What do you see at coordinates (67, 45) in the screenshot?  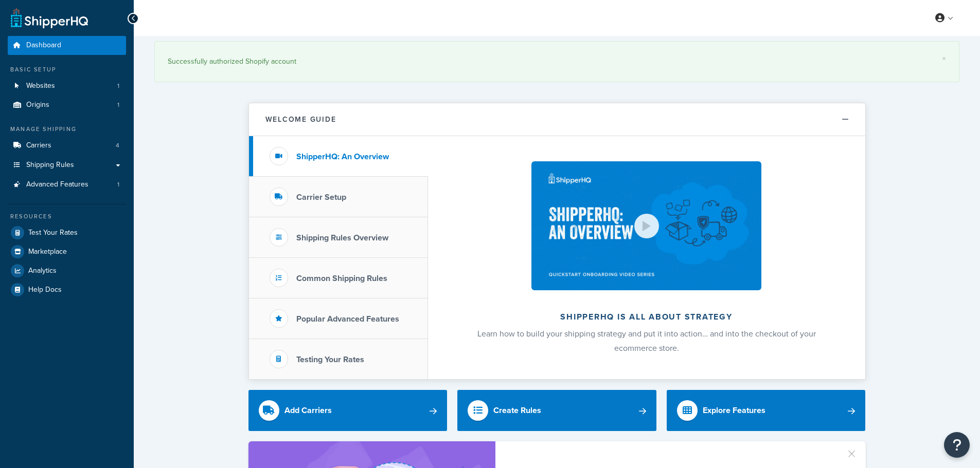 I see `a: Dashboard` at bounding box center [67, 45].